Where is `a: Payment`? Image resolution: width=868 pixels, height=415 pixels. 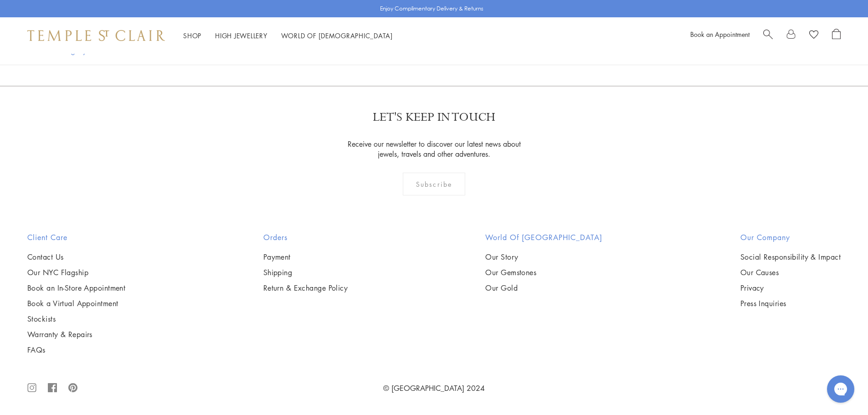 a: Payment is located at coordinates (306, 257).